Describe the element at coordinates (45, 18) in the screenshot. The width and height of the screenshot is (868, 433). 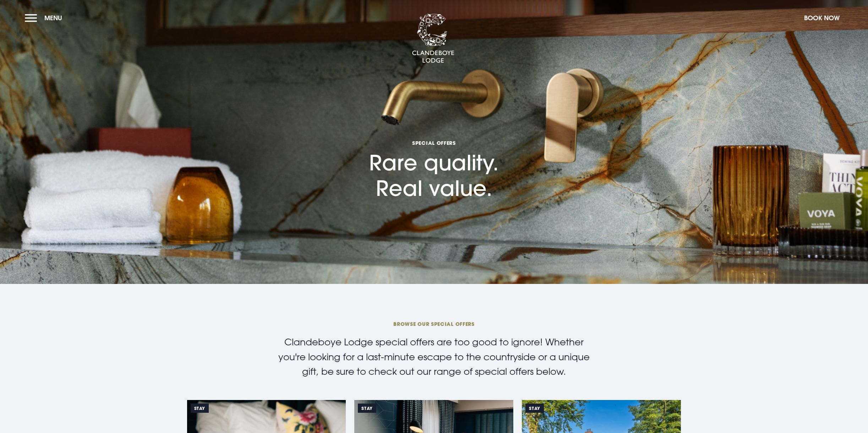
I see `button: Menu` at that location.